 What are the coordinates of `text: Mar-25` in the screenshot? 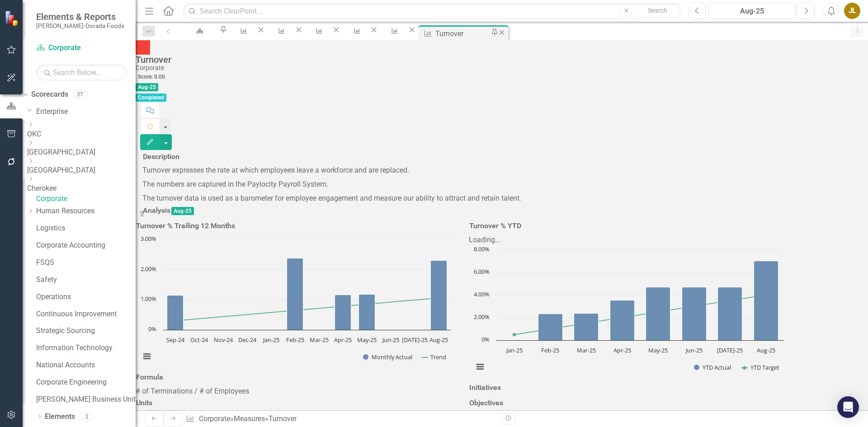 It's located at (319, 340).